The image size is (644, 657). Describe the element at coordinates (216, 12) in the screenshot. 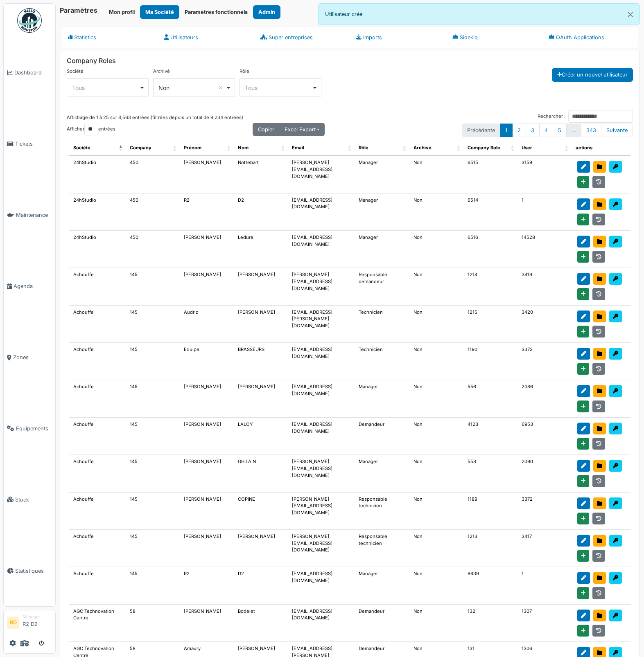

I see `button: Paramètres fonctionnels` at that location.